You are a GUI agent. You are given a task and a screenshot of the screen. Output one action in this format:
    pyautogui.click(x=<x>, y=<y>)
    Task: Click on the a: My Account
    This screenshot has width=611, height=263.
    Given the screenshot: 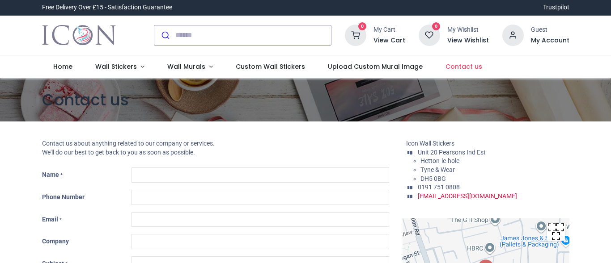 What is the action you would take?
    pyautogui.click(x=550, y=41)
    